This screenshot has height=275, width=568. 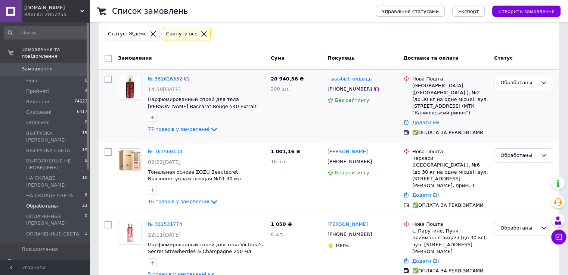 I want to click on a: № 361531774, so click(x=165, y=224).